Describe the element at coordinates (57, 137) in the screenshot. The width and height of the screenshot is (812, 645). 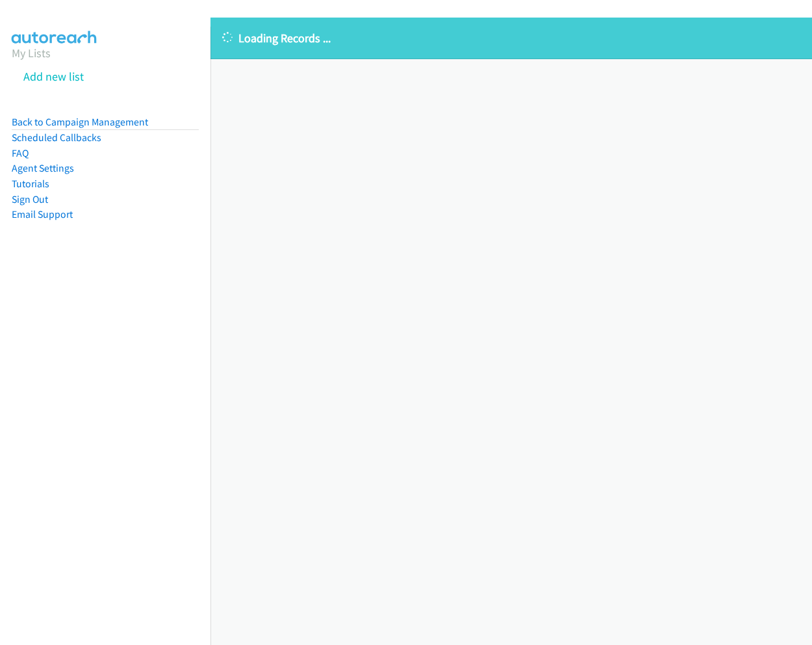
I see `a: Scheduled Callbacks` at that location.